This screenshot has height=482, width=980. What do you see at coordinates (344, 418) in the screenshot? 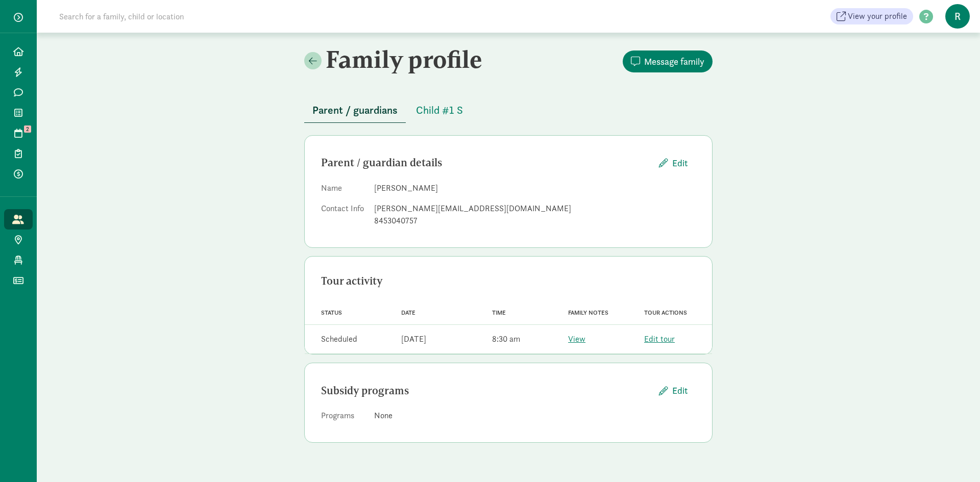
I see `dt: Programs` at bounding box center [344, 418].